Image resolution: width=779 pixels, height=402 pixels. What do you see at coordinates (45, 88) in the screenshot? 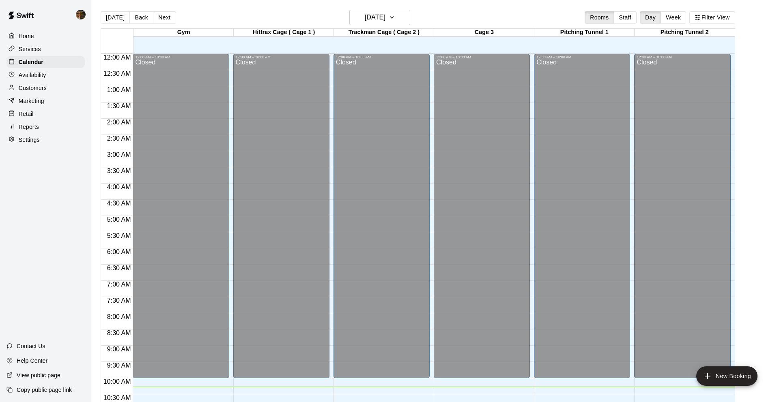
I see `div: Customers` at bounding box center [45, 88].